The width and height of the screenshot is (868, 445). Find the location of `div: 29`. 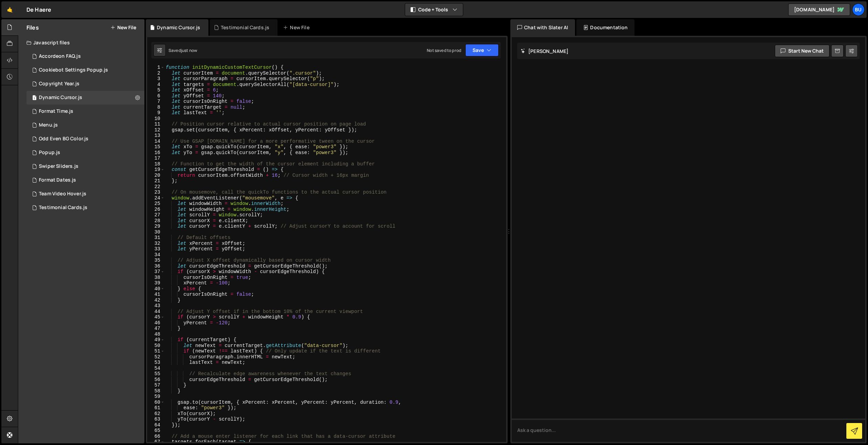

div: 29 is located at coordinates (156, 226).